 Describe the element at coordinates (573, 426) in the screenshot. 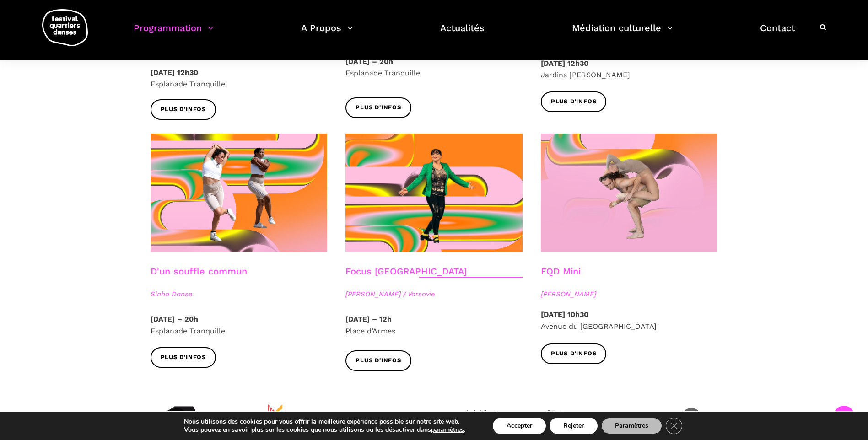

I see `button: Rejeter` at that location.